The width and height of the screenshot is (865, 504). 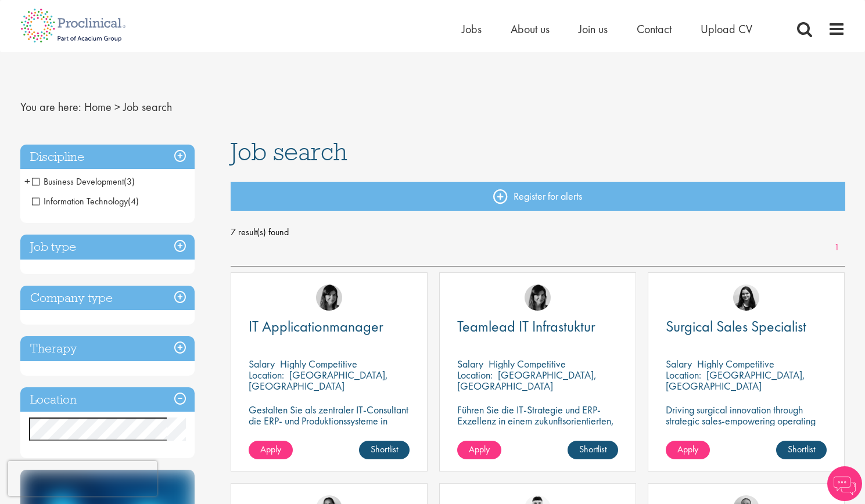 I want to click on a: About us, so click(x=530, y=29).